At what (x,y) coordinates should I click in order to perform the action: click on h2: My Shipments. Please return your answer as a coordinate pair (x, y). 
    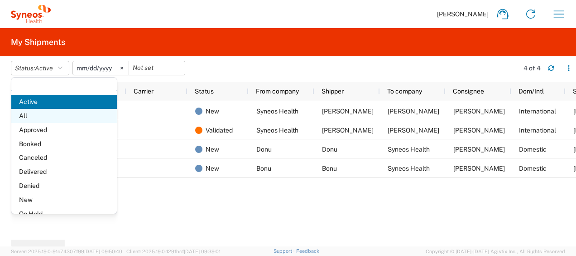
    Looking at the image, I should click on (38, 42).